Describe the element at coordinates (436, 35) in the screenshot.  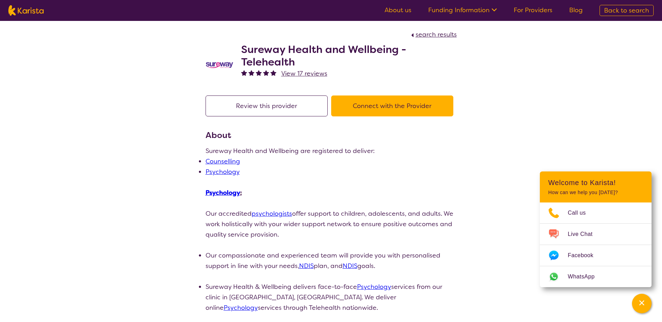
I see `span: search results` at that location.